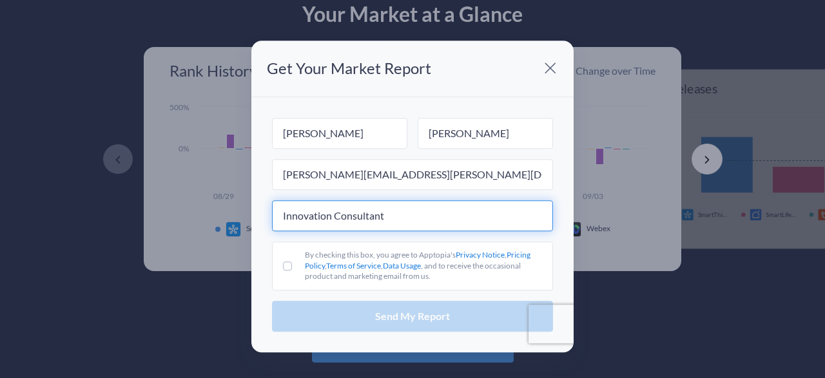  What do you see at coordinates (413, 175) in the screenshot?
I see `input: Business Email` at bounding box center [413, 175].